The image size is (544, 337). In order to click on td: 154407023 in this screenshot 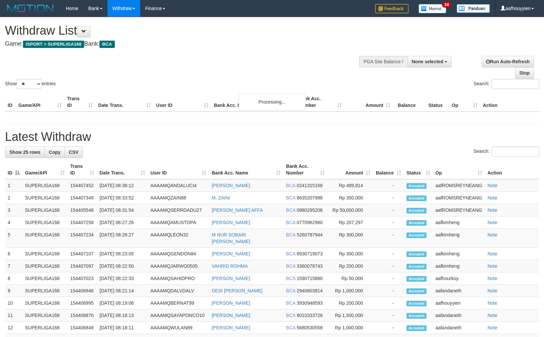, I will do `click(82, 279)`.